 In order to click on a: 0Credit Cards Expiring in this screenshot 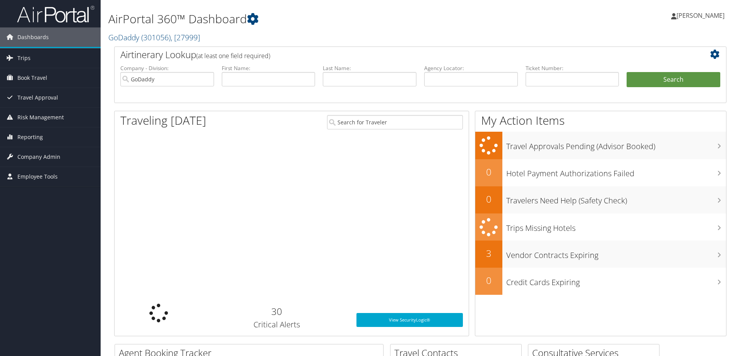, I will do `click(601, 281)`.